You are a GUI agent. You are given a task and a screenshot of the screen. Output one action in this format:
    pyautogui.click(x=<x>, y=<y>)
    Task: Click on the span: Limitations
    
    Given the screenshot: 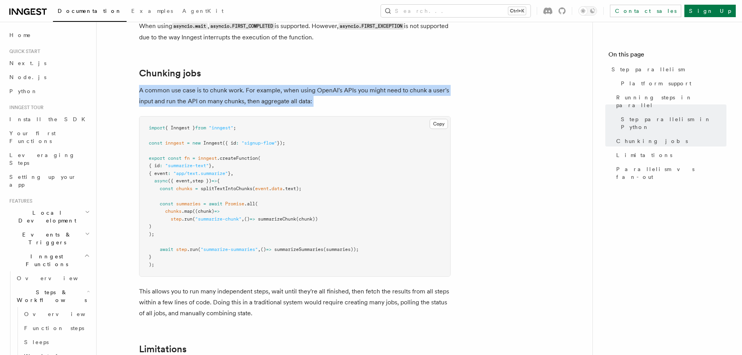 What is the action you would take?
    pyautogui.click(x=644, y=155)
    